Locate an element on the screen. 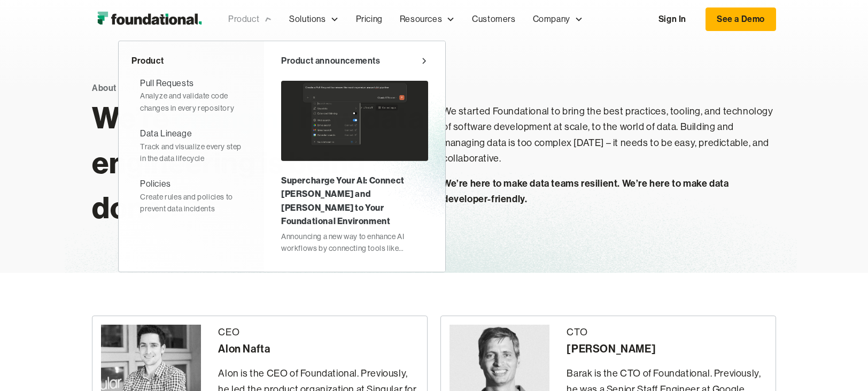  p: We’re here to make data teams resilient. We’re here to make data developer-friendly. is located at coordinates (610, 191).